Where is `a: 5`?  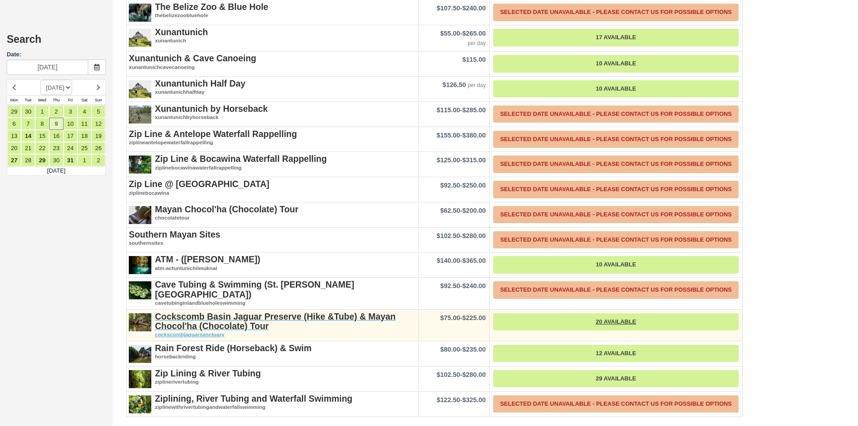
a: 5 is located at coordinates (98, 111).